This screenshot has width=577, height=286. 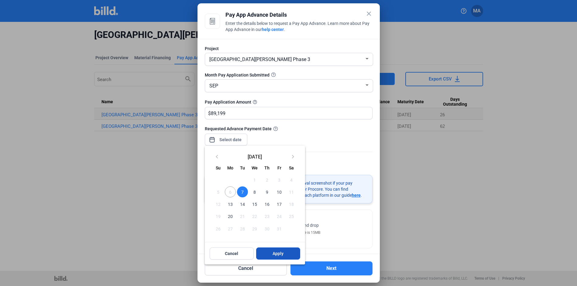 What do you see at coordinates (267, 168) in the screenshot?
I see `span: Th` at bounding box center [267, 168].